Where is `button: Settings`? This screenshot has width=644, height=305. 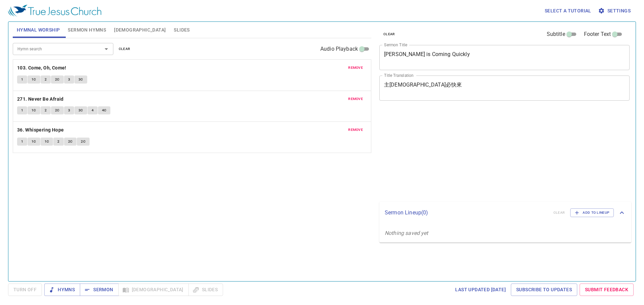
button: Settings is located at coordinates (615, 11).